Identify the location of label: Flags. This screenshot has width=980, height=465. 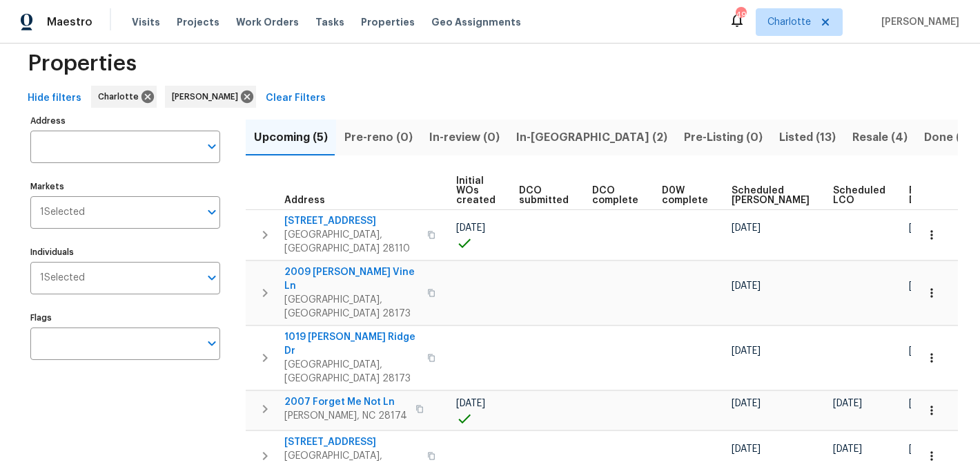
(125, 318).